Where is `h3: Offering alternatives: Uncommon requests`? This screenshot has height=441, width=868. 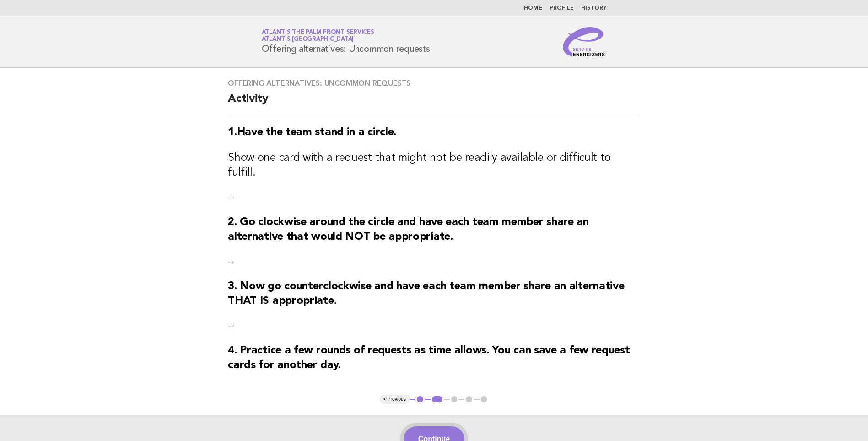
h3: Offering alternatives: Uncommon requests is located at coordinates (434, 83).